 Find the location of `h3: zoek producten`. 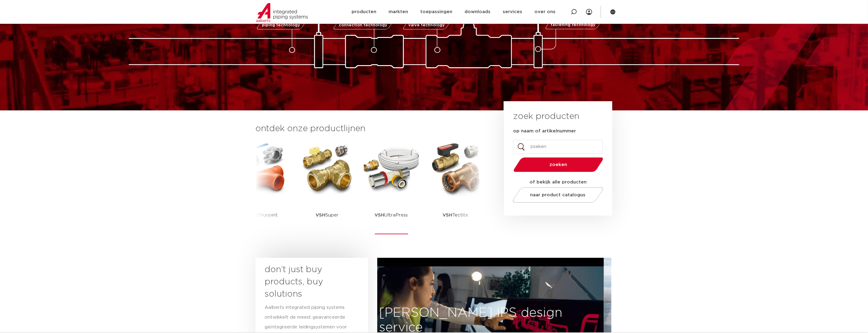

h3: zoek producten is located at coordinates (546, 116).